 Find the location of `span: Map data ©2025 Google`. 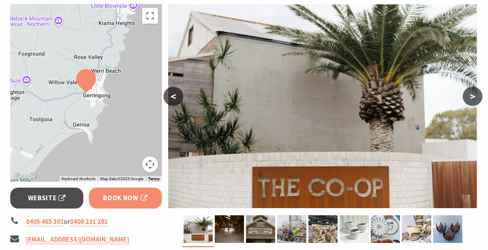

span: Map data ©2025 Google is located at coordinates (122, 178).